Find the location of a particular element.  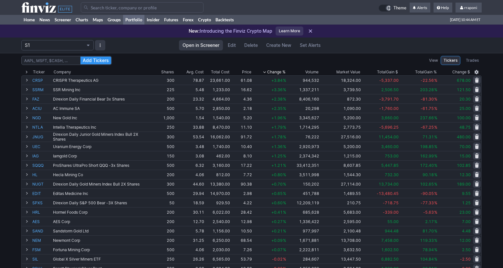

td: 18,324.00 is located at coordinates (341, 80).